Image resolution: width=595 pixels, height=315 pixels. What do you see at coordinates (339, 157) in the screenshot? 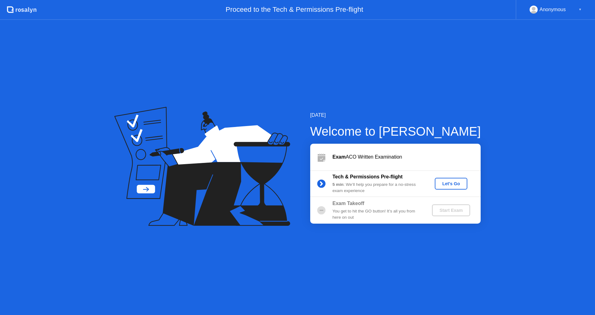
I see `b: Exam` at bounding box center [339, 157].